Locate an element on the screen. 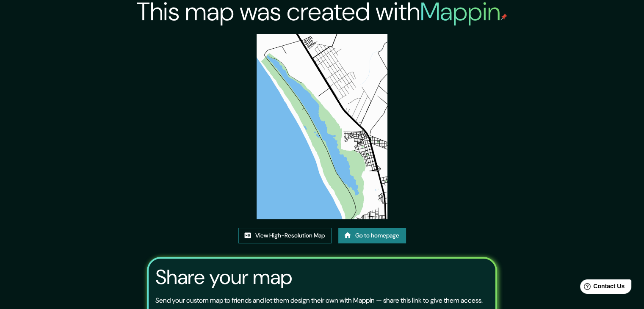  img: created-map is located at coordinates (322, 127).